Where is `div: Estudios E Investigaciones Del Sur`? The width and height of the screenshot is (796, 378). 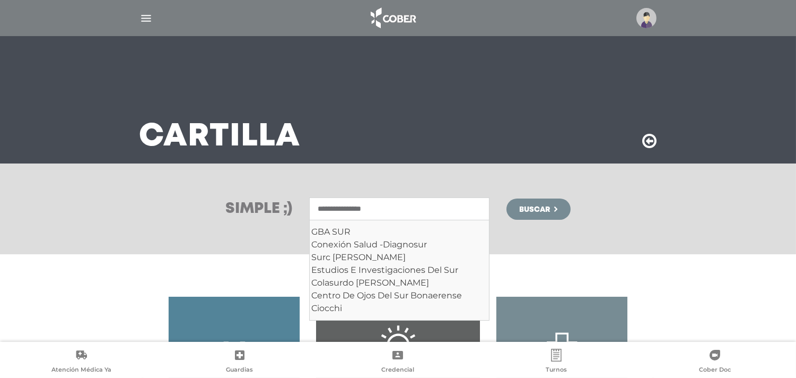 div: Estudios E Investigaciones Del Sur is located at coordinates (399, 270).